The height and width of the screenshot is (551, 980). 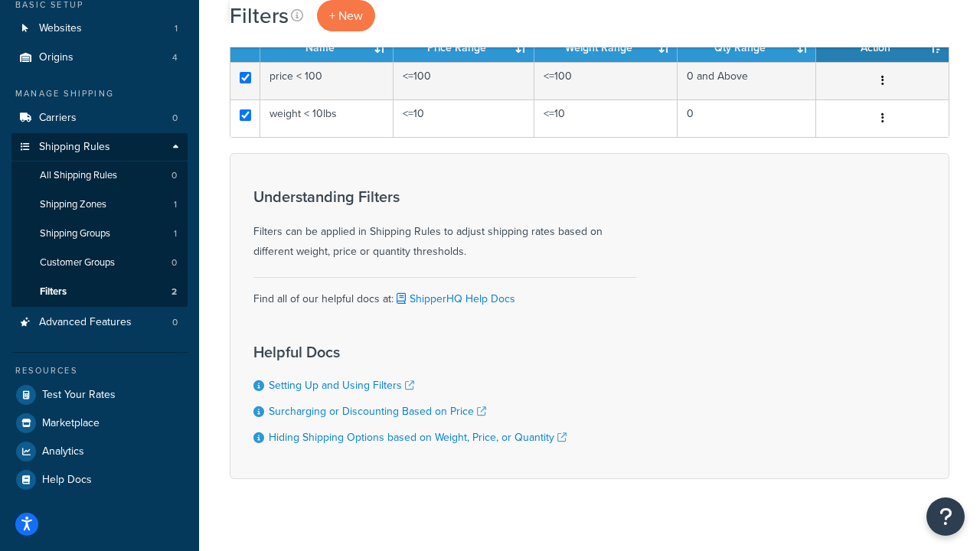 What do you see at coordinates (61, 28) in the screenshot?
I see `span: Websites` at bounding box center [61, 28].